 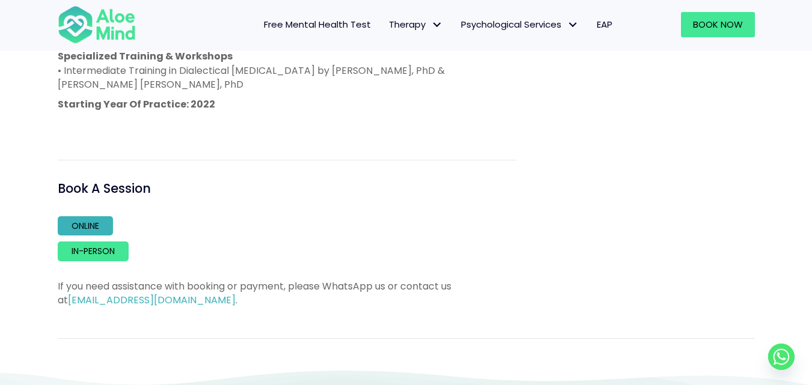 What do you see at coordinates (416, 25) in the screenshot?
I see `a: TherapyTherapy: submenu` at bounding box center [416, 25].